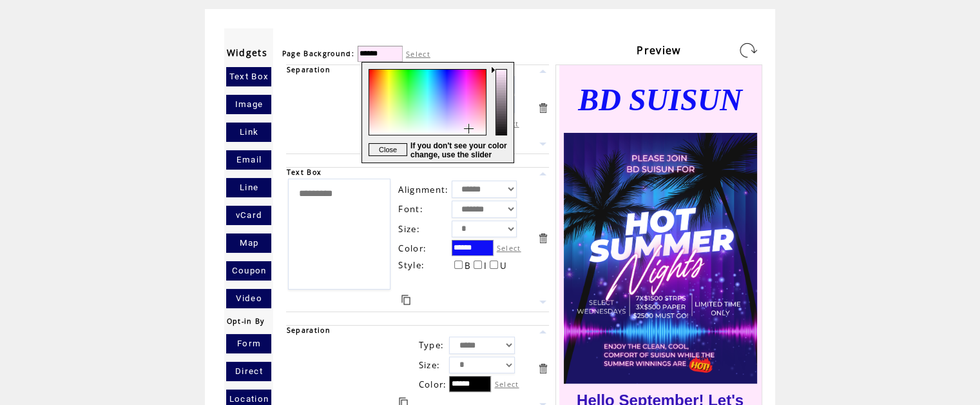  Describe the element at coordinates (318, 53) in the screenshot. I see `span: Page Background:` at that location.